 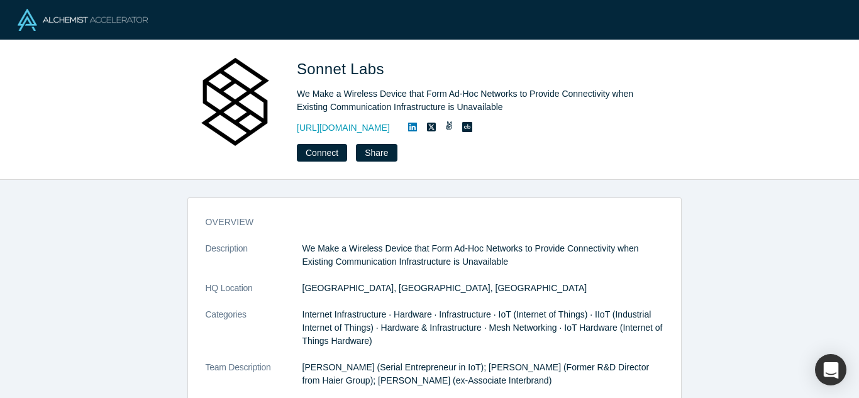 What do you see at coordinates (426, 222) in the screenshot?
I see `h3: overview` at bounding box center [426, 222].